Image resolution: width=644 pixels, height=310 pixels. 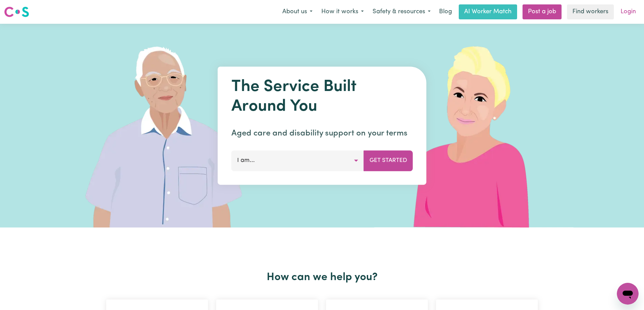 What do you see at coordinates (322, 133) in the screenshot?
I see `p: Aged care and disability support on your terms` at bounding box center [322, 133].